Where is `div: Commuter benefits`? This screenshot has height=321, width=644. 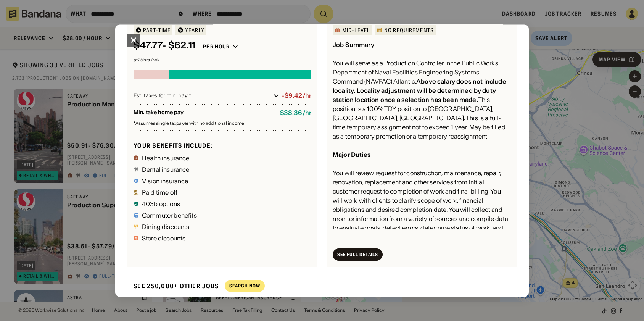
div: Commuter benefits is located at coordinates (169, 216).